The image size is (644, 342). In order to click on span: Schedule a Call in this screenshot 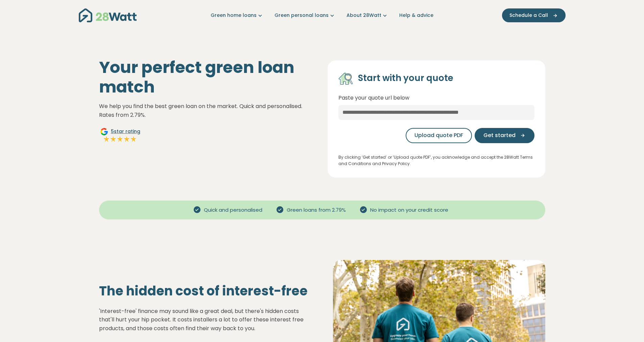, I will do `click(529, 15)`.